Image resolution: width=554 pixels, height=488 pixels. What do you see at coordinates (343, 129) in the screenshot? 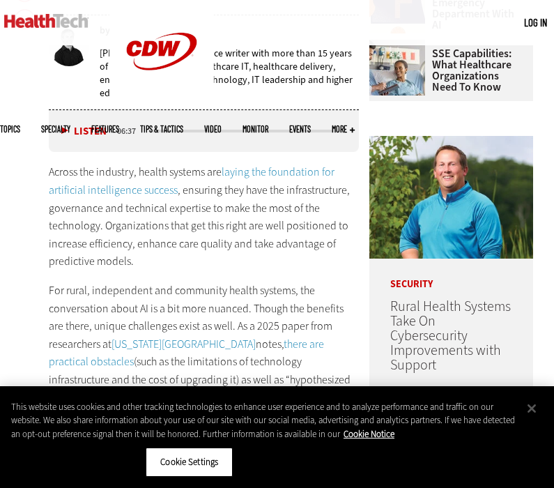
I see `span: More` at bounding box center [343, 129].